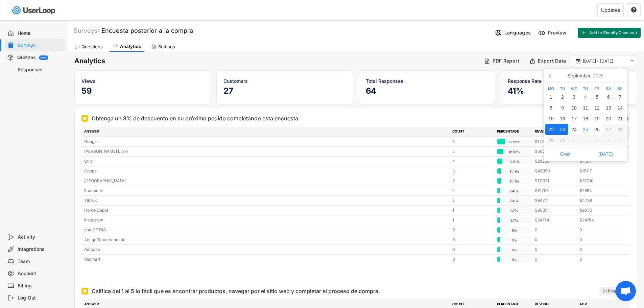 This screenshot has height=308, width=644. I want to click on div: Amazon, so click(266, 250).